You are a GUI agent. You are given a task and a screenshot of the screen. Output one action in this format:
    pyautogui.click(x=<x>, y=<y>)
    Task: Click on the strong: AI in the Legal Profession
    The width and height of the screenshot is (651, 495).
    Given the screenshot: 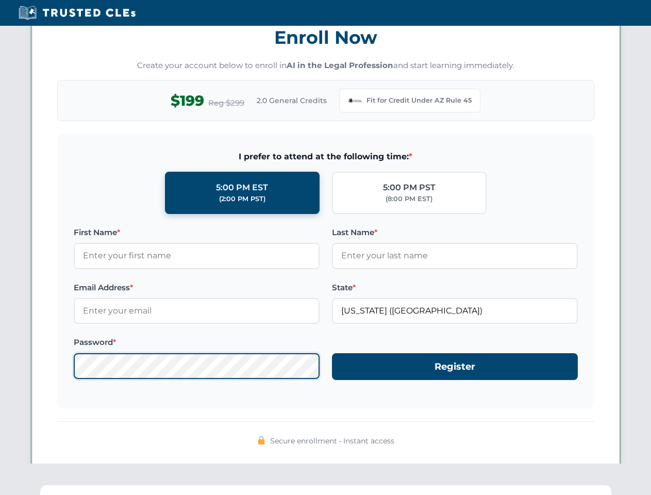 What is the action you would take?
    pyautogui.click(x=339, y=65)
    